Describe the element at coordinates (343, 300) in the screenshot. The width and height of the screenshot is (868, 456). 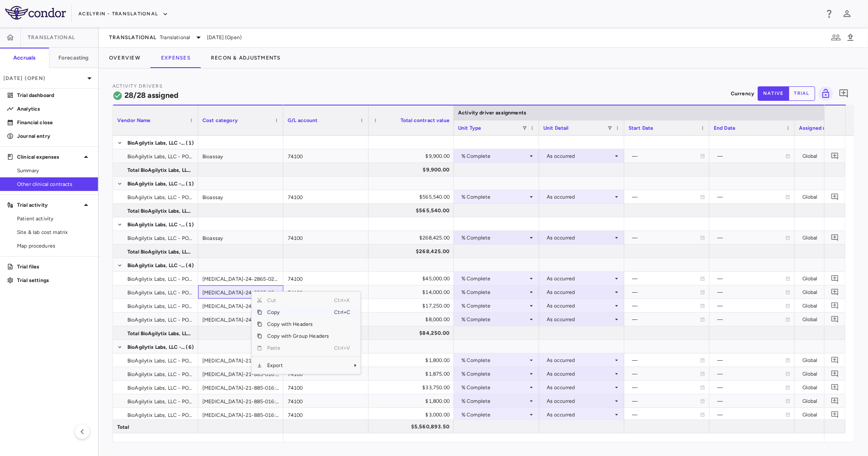
I see `span: Ctrl+X` at that location.